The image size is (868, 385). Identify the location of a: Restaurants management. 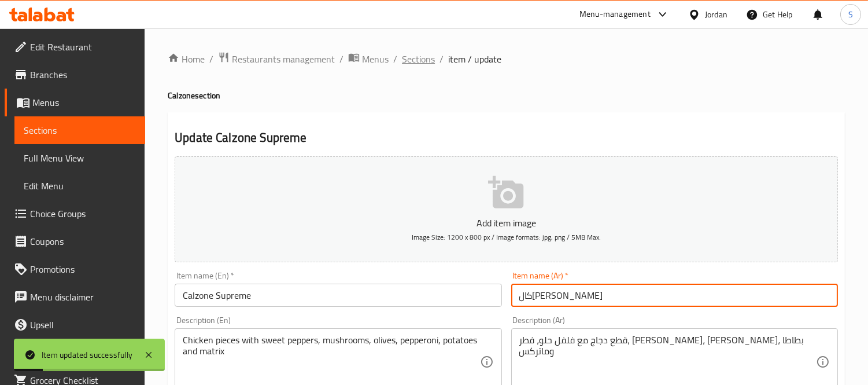
(277, 59).